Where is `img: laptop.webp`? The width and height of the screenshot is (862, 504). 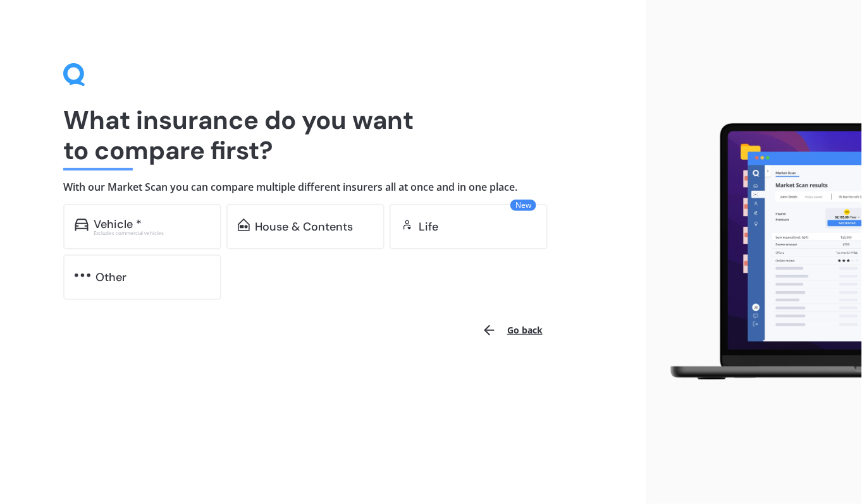 img: laptop.webp is located at coordinates (759, 252).